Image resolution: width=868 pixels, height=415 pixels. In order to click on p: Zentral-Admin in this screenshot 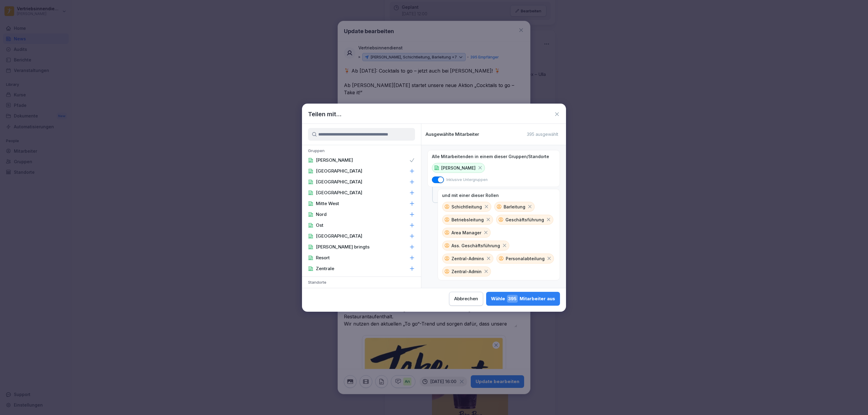, I will do `click(466, 271)`.